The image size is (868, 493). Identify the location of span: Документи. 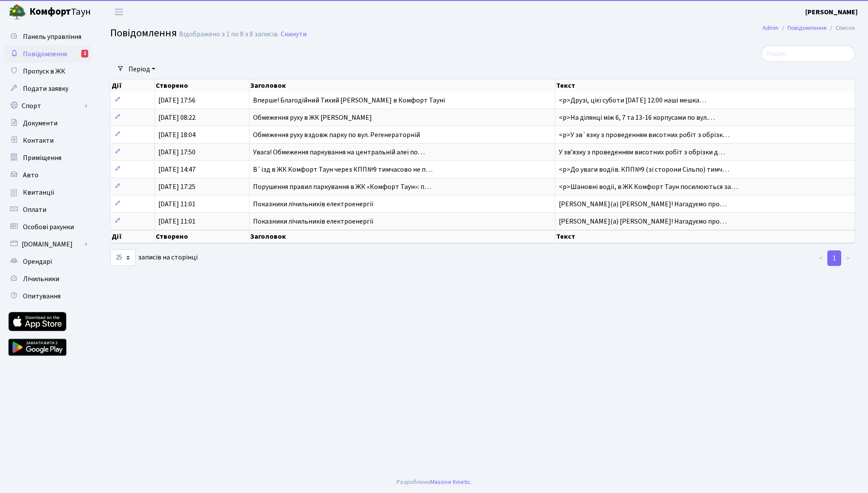
(40, 123).